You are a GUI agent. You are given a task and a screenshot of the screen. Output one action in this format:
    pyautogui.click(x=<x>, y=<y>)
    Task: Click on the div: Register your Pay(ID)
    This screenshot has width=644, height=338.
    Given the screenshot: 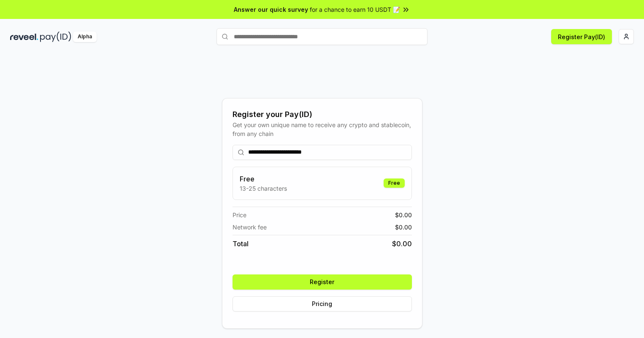 What is the action you would take?
    pyautogui.click(x=322, y=114)
    